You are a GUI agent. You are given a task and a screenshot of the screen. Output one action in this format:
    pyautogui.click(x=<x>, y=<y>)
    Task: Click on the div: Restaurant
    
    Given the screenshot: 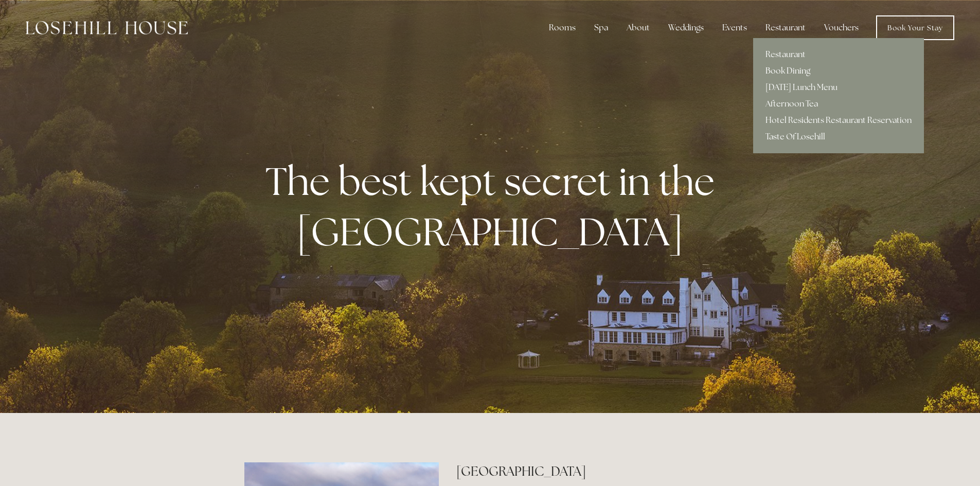 What is the action you would take?
    pyautogui.click(x=786, y=28)
    